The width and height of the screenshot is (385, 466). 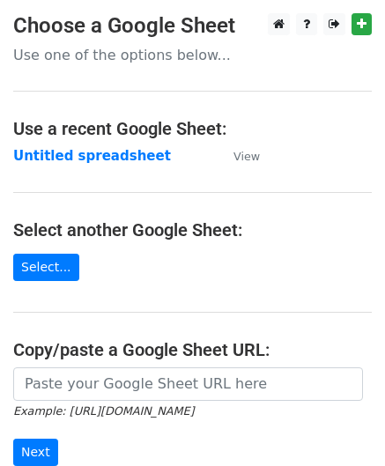 I want to click on p: Use one of the options below..., so click(x=192, y=55).